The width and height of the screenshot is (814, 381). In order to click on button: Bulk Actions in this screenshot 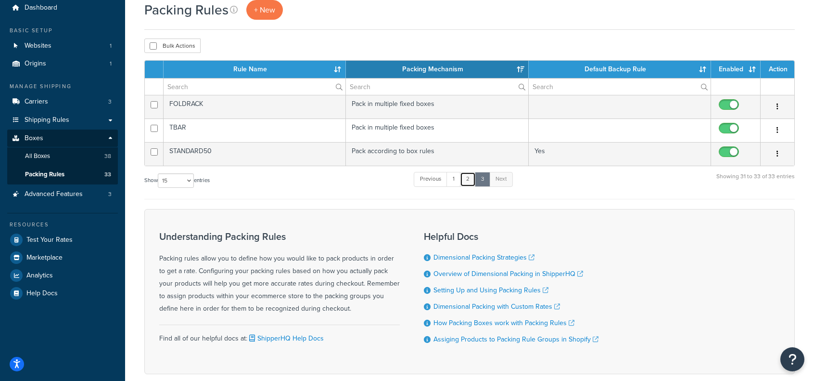, I will do `click(172, 46)`.